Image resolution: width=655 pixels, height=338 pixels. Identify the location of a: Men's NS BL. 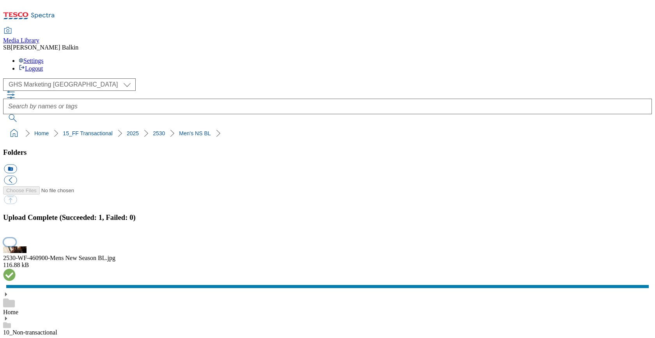
(194, 133).